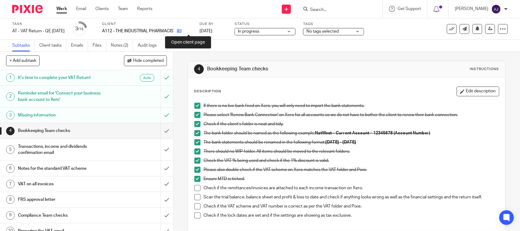 The image size is (520, 231). What do you see at coordinates (351, 133) in the screenshot?
I see `p: The bank folder should be named as the following example:` at bounding box center [351, 133].